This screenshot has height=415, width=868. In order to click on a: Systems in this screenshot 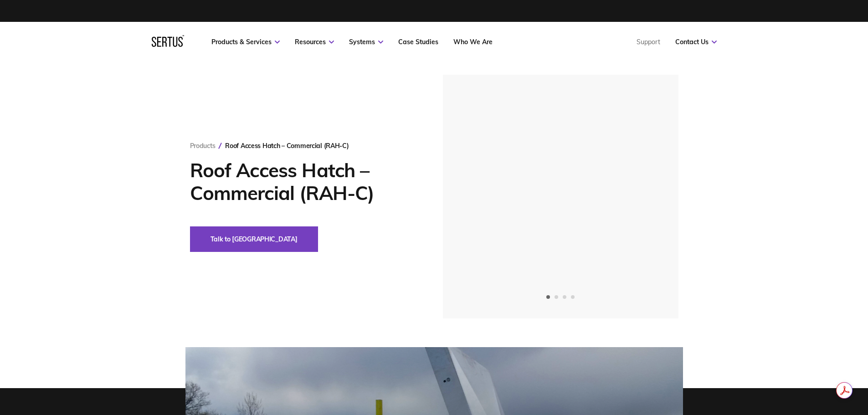, I will do `click(366, 42)`.